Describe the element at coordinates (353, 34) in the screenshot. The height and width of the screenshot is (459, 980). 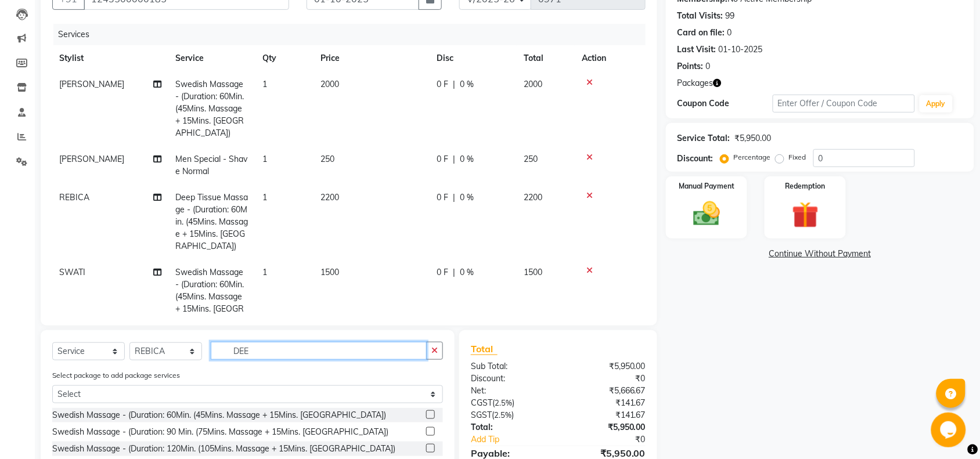
I see `div: Services` at that location.